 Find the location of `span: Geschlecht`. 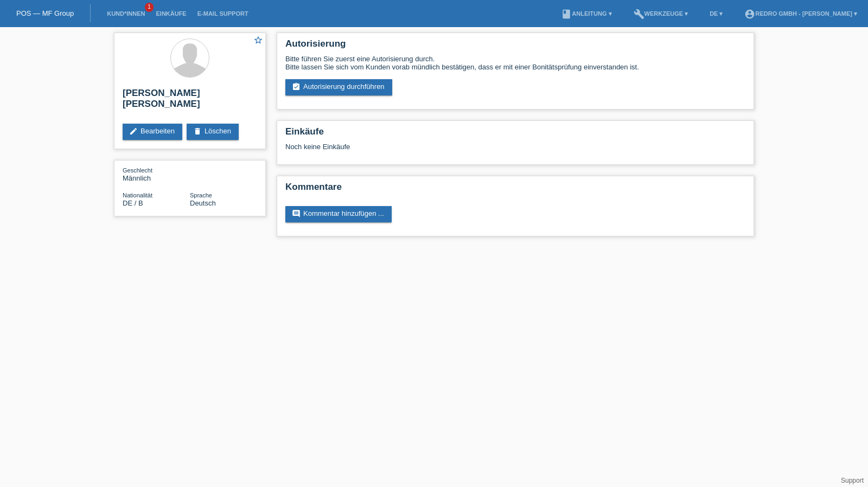

span: Geschlecht is located at coordinates (137, 170).